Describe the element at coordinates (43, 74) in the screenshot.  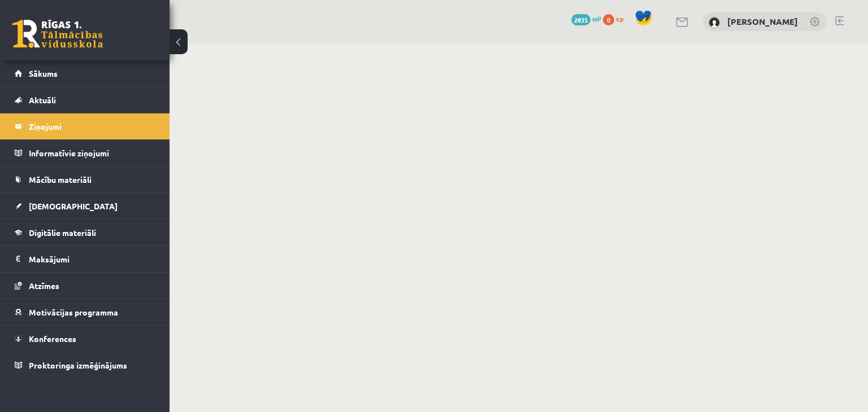
I see `span: Sākums` at that location.